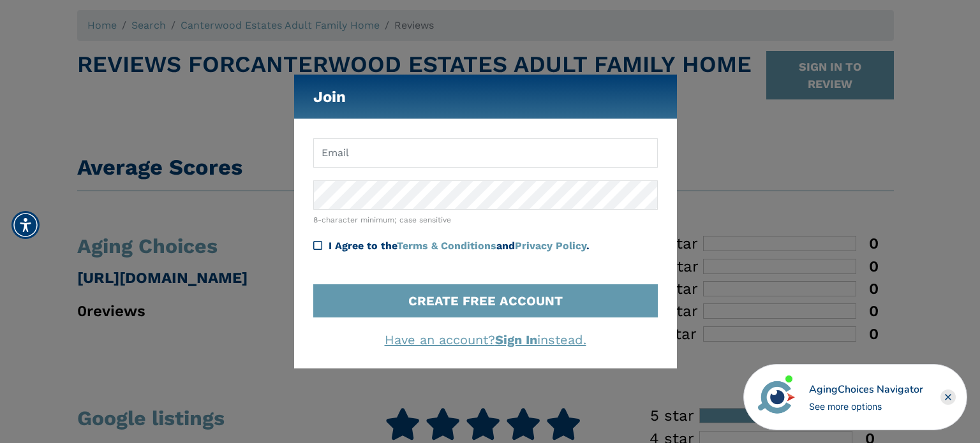  Describe the element at coordinates (776, 397) in the screenshot. I see `img: avatar` at that location.